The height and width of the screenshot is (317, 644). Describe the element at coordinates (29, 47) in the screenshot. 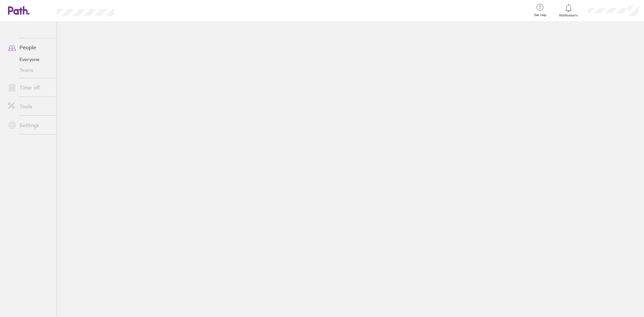

I see `a: People` at that location.